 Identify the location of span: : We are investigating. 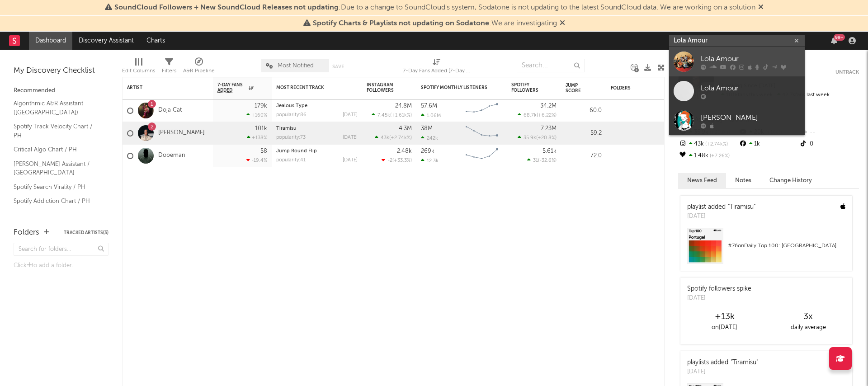
(435, 24).